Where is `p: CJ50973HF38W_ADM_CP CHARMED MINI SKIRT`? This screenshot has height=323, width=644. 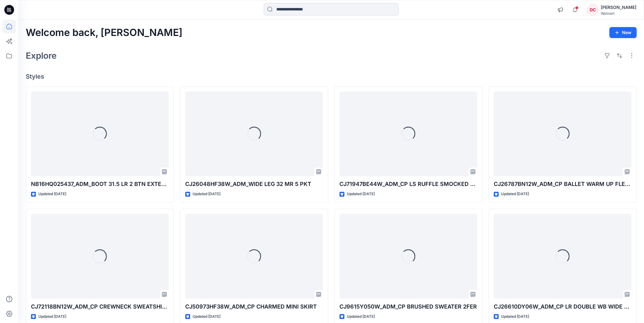 p: CJ50973HF38W_ADM_CP CHARMED MINI SKIRT is located at coordinates (254, 306).